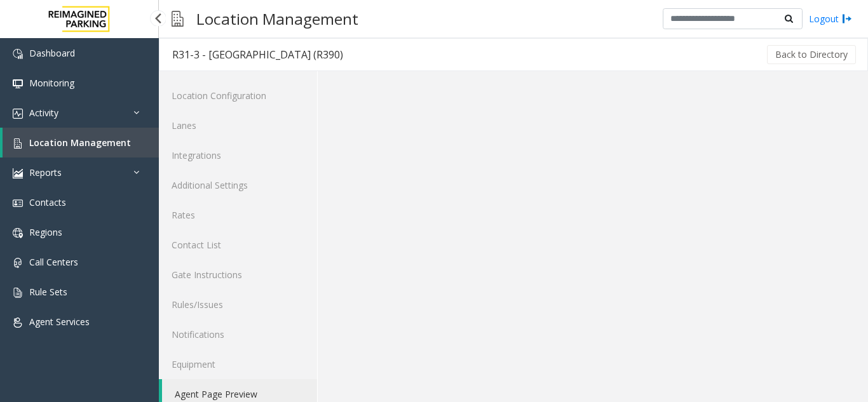  Describe the element at coordinates (177, 19) in the screenshot. I see `img: pageIcon` at that location.